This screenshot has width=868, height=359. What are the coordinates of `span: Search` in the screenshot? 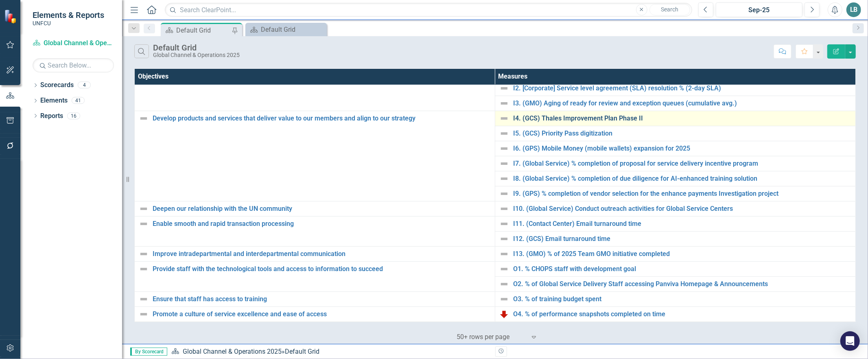 It's located at (669, 10).